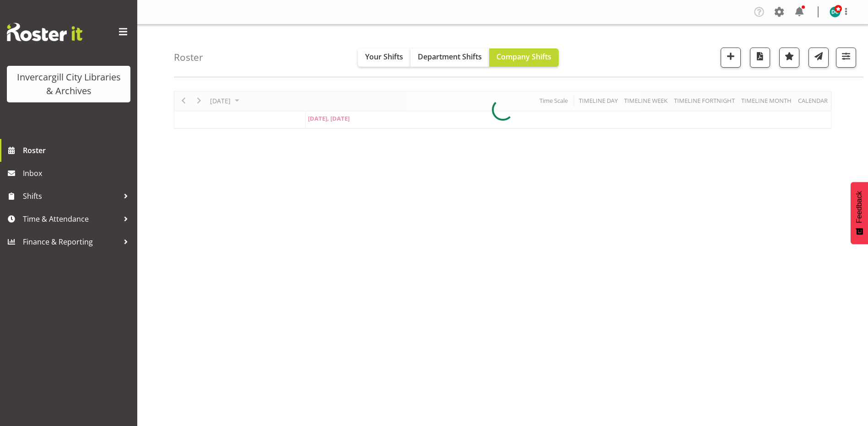 This screenshot has width=868, height=426. Describe the element at coordinates (71, 219) in the screenshot. I see `span: Time & Attendance` at that location.